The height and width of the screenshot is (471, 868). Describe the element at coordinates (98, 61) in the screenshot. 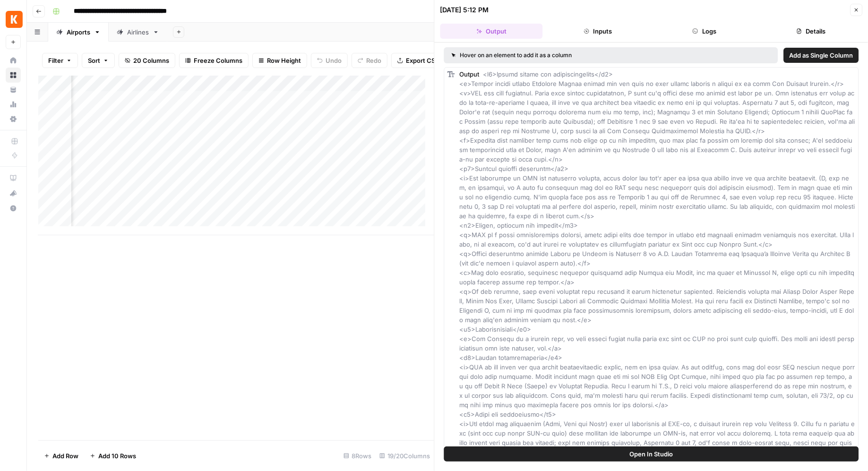

I see `button: Sort` at that location.